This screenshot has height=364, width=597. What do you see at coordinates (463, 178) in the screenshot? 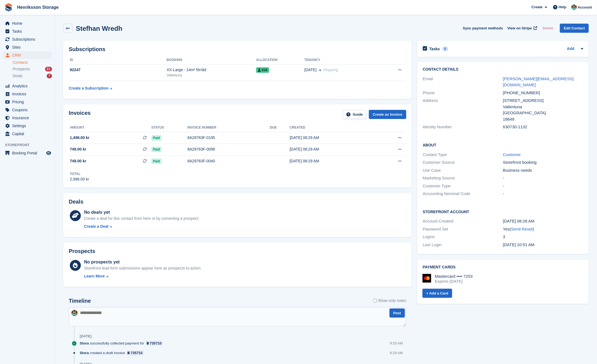
I see `div: Marketing Source` at bounding box center [463, 178].